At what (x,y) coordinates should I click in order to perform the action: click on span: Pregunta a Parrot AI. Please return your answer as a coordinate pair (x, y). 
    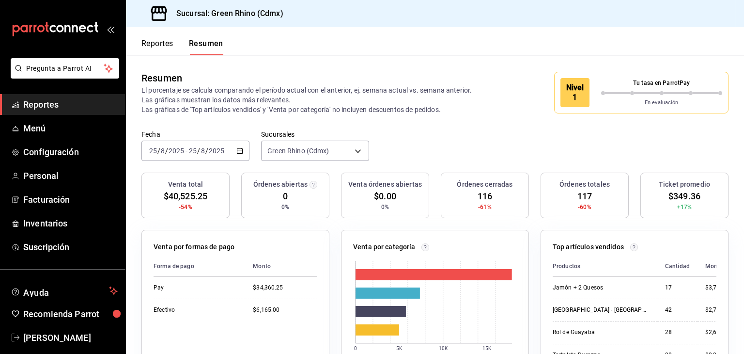
    Looking at the image, I should click on (65, 68).